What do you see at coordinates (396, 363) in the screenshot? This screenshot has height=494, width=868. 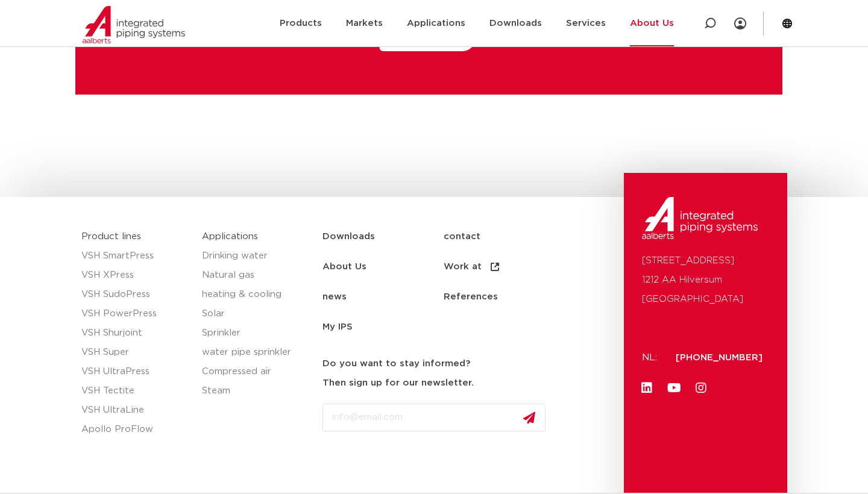 I see `strong: Do you want to stay informed?` at bounding box center [396, 363].